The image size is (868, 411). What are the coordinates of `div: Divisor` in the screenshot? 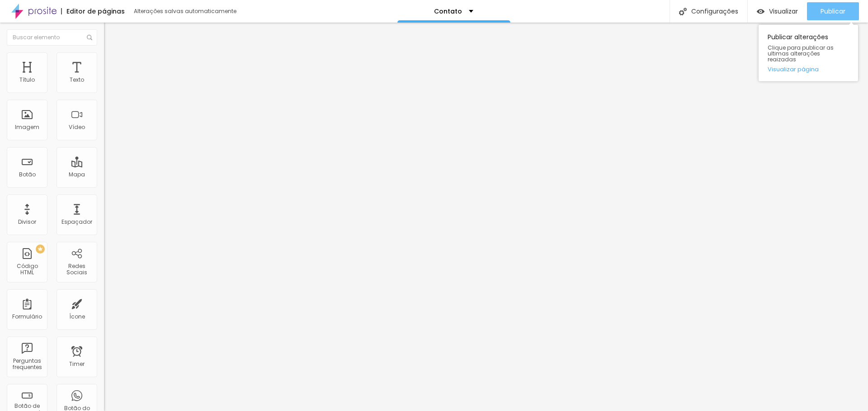 It's located at (27, 222).